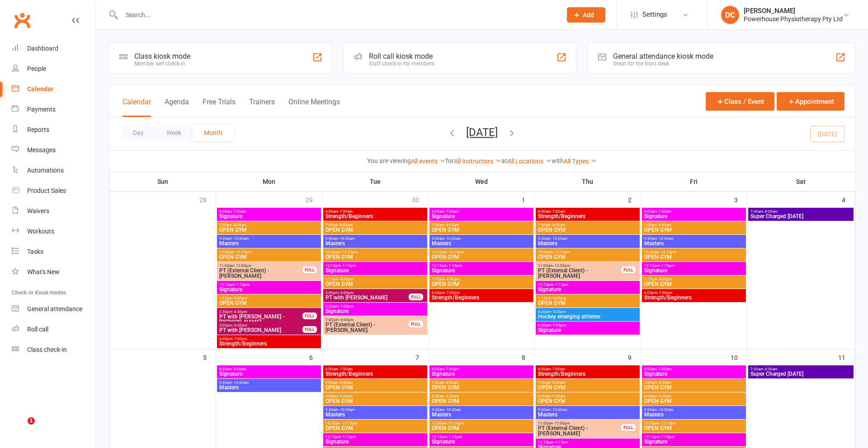 The height and width of the screenshot is (448, 868). What do you see at coordinates (261, 311) in the screenshot?
I see `span: 2:30pm` at bounding box center [261, 311].